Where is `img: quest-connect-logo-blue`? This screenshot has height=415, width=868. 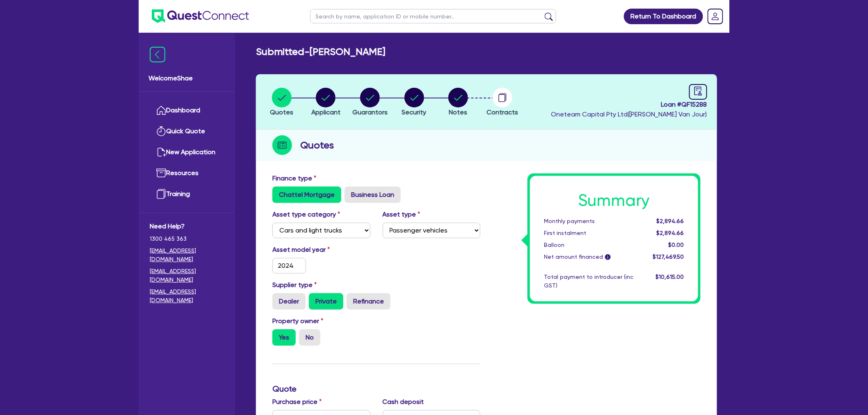 img: quest-connect-logo-blue is located at coordinates (200, 16).